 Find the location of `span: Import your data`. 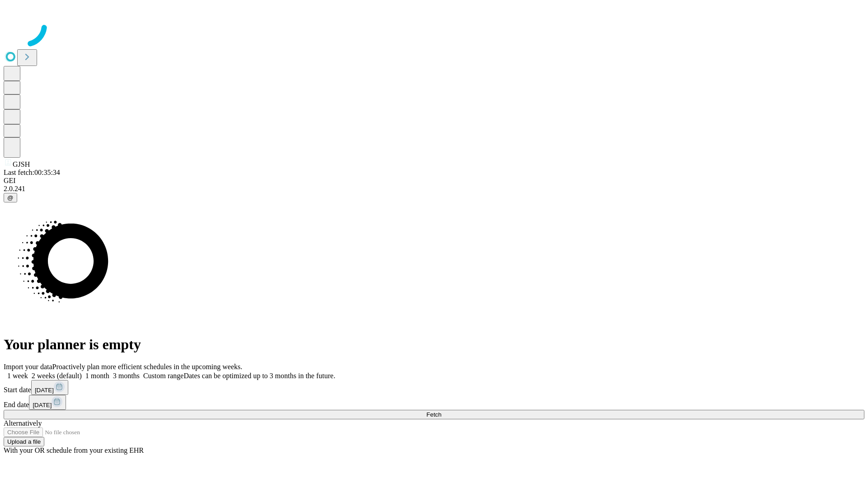

span: Import your data is located at coordinates (28, 366).